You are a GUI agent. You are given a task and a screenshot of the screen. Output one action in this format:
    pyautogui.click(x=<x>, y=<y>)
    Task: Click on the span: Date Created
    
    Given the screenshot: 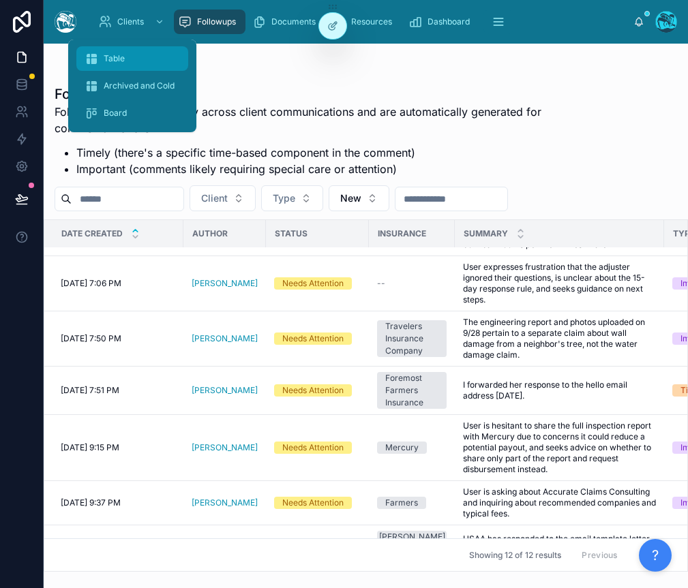 What is the action you would take?
    pyautogui.click(x=92, y=234)
    